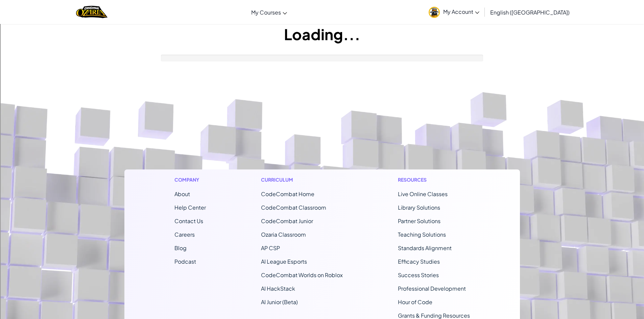  Describe the element at coordinates (92, 12) in the screenshot. I see `img: Home` at that location.